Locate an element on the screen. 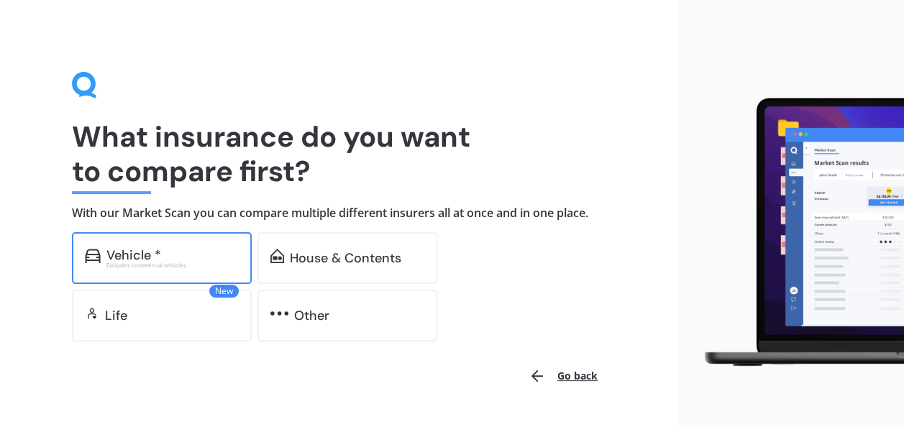  div: House & Contents is located at coordinates (345, 258).